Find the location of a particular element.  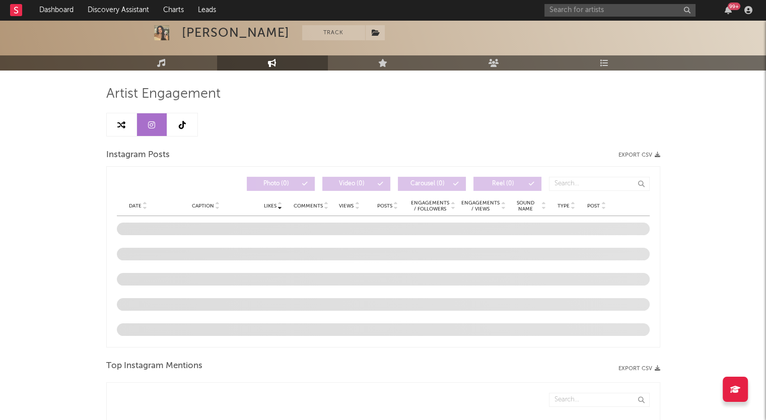

span: Video ( 0 ) is located at coordinates (352, 184).